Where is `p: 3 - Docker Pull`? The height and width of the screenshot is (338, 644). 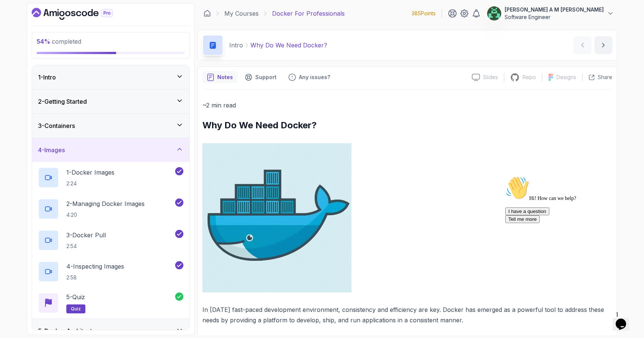
p: 3 - Docker Pull is located at coordinates (86, 235).